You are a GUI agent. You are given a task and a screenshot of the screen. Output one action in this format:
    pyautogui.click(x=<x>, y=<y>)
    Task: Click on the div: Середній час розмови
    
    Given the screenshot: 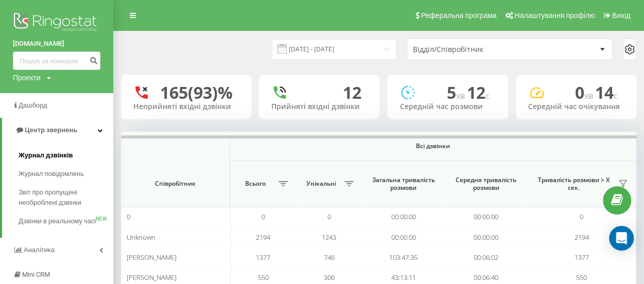 What is the action you would take?
    pyautogui.click(x=447, y=106)
    